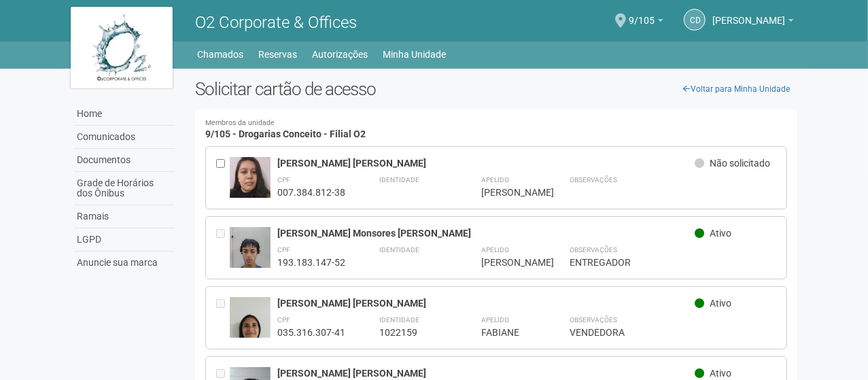 This screenshot has height=380, width=868. I want to click on a: Voltar para Minha Unidade, so click(736, 89).